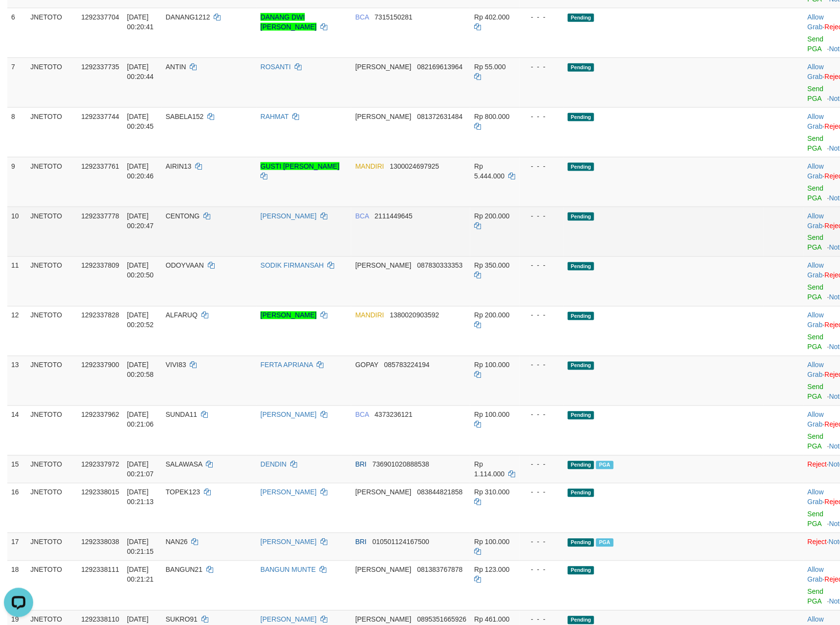 The image size is (840, 625). I want to click on span: ANTIN, so click(176, 67).